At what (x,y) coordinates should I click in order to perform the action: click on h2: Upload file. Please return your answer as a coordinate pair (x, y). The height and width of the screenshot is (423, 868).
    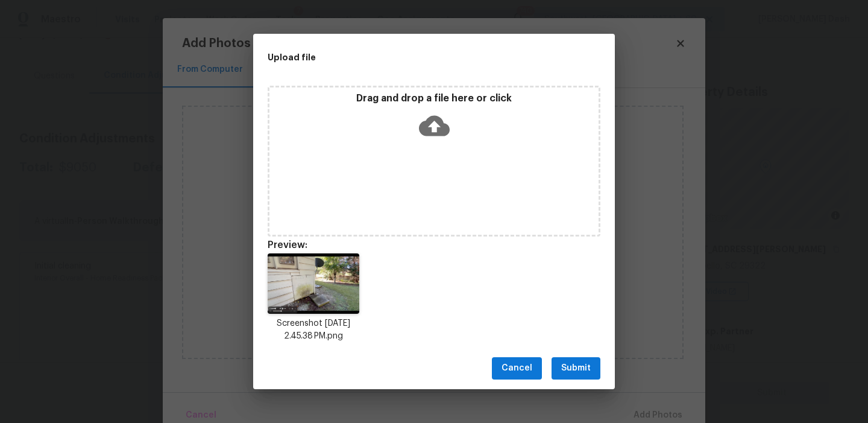
    Looking at the image, I should click on (407, 57).